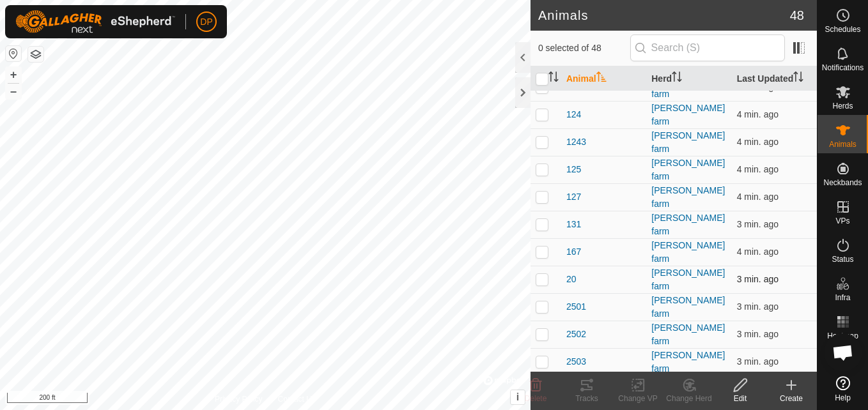  Describe the element at coordinates (586, 399) in the screenshot. I see `div: Tracks` at that location.